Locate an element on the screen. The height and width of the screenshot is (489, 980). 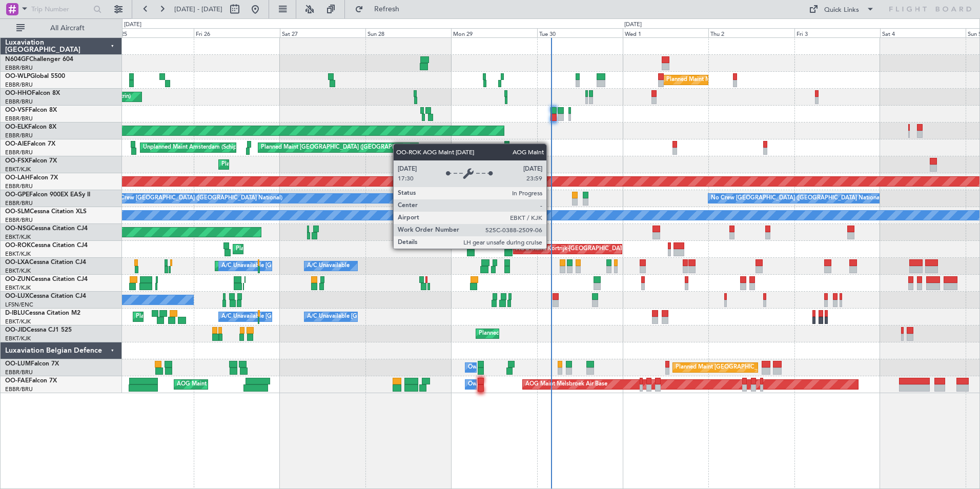
a: OO-ZUNCessna Citation CJ4 is located at coordinates (46, 279).